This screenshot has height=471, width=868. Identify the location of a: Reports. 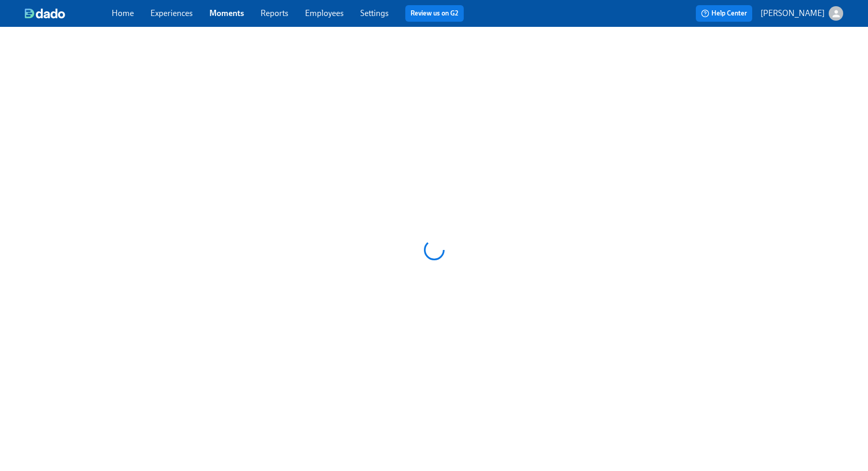
(274, 13).